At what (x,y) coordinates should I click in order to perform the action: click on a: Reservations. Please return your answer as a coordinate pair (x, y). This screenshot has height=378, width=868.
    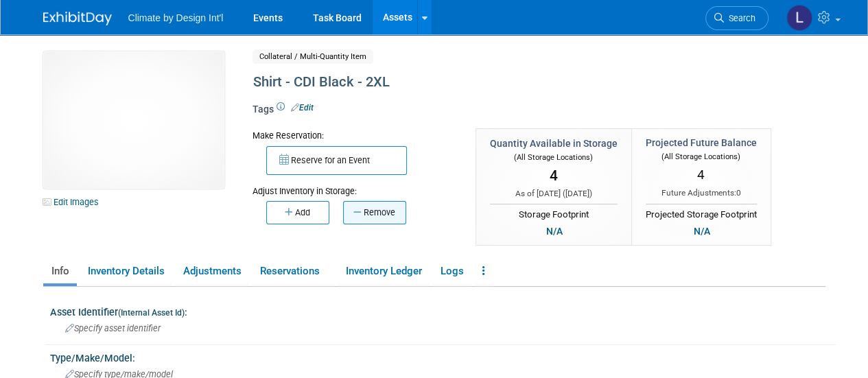
    Looking at the image, I should click on (293, 272).